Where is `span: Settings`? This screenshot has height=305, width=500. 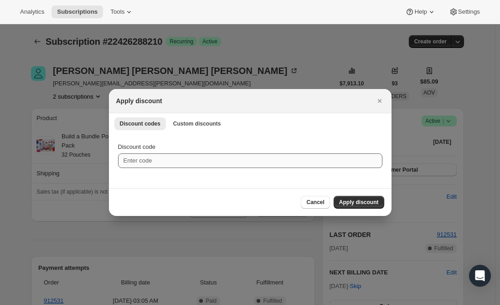
span: Settings is located at coordinates (469, 12).